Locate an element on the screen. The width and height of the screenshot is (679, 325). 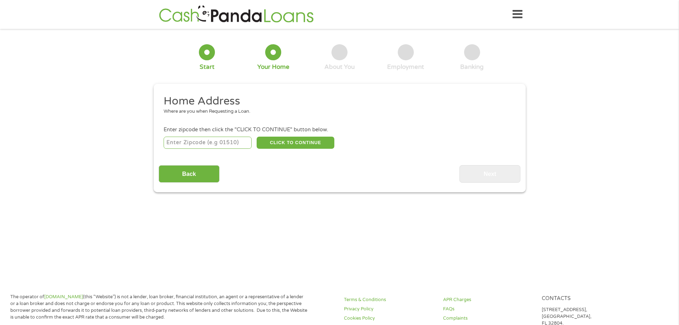
a: Terms & Conditions is located at coordinates (389, 300).